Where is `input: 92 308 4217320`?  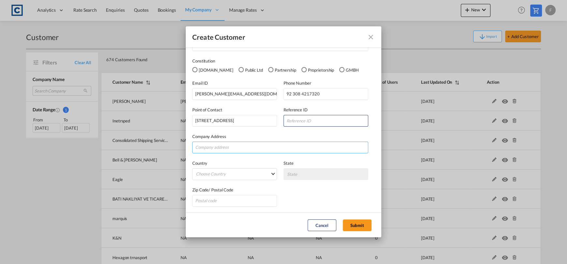 input: 92 308 4217320 is located at coordinates (326, 94).